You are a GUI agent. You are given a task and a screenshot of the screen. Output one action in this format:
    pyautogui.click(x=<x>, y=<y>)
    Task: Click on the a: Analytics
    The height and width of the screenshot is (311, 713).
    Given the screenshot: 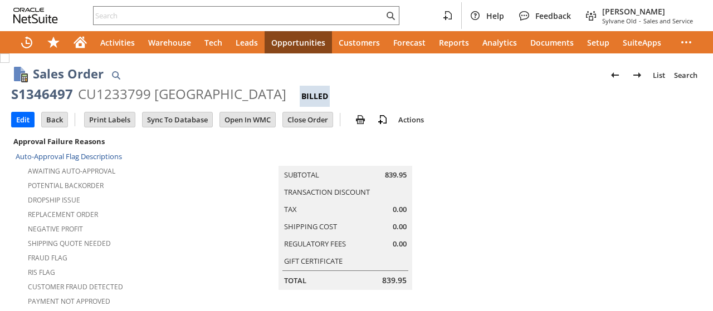 What is the action you would take?
    pyautogui.click(x=500, y=42)
    